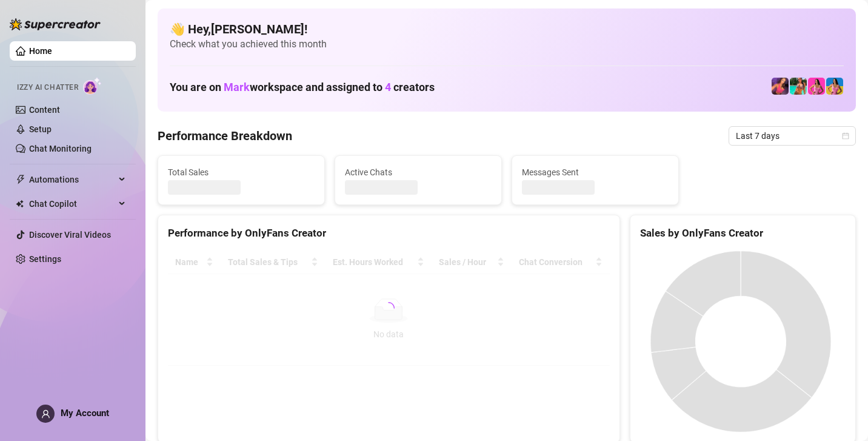  What do you see at coordinates (792, 136) in the screenshot?
I see `span: Last 7 days` at bounding box center [792, 136].